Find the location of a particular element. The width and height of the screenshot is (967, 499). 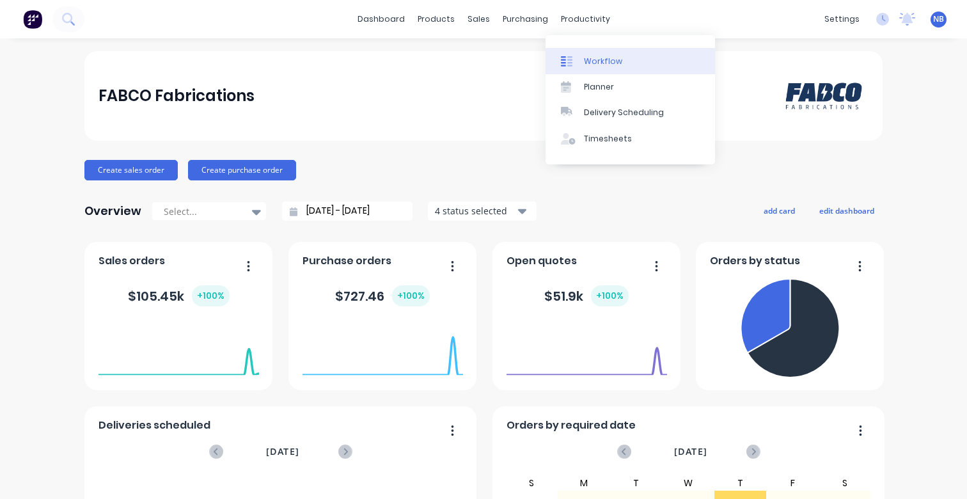

a: Timesheets is located at coordinates (630, 139).